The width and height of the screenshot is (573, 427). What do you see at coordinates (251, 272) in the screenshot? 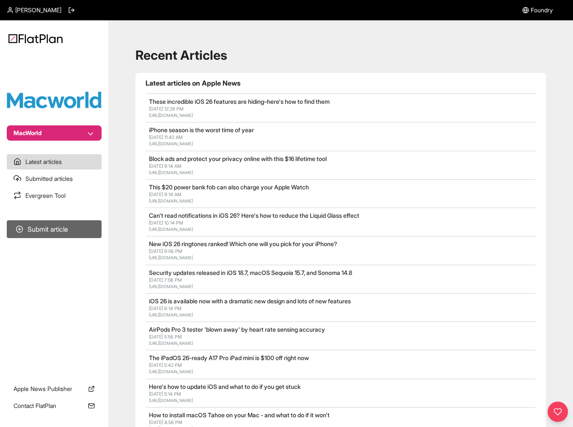
I see `a: Security updates released in iOS 18.7, macOS Sequoia 15.7, and Sonoma 14.8` at bounding box center [251, 272].